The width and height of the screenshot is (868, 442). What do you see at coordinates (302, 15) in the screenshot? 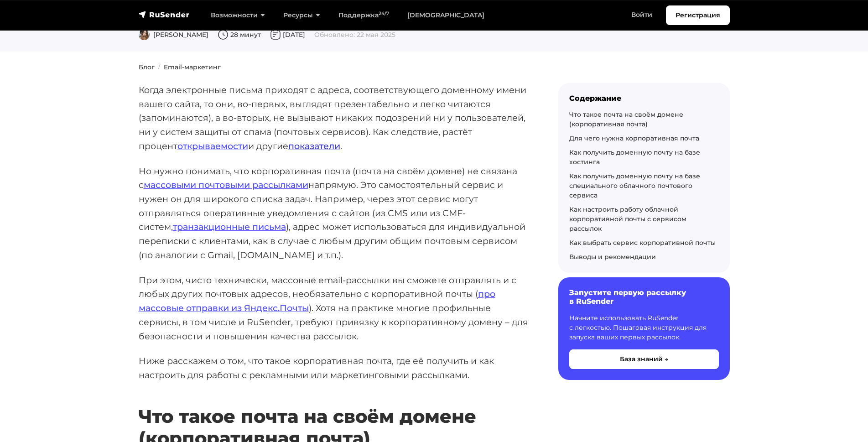
I see `a: Ресурсы` at bounding box center [302, 15].